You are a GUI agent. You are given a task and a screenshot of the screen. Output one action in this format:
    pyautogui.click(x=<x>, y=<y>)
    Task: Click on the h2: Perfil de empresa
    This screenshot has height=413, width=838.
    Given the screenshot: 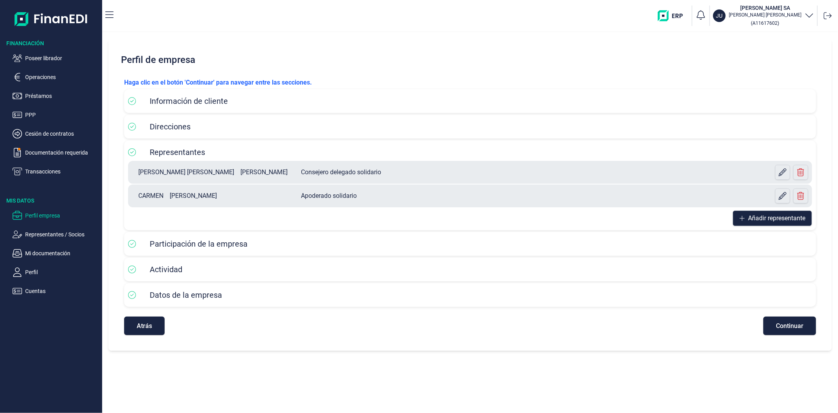 What is the action you would take?
    pyautogui.click(x=470, y=60)
    